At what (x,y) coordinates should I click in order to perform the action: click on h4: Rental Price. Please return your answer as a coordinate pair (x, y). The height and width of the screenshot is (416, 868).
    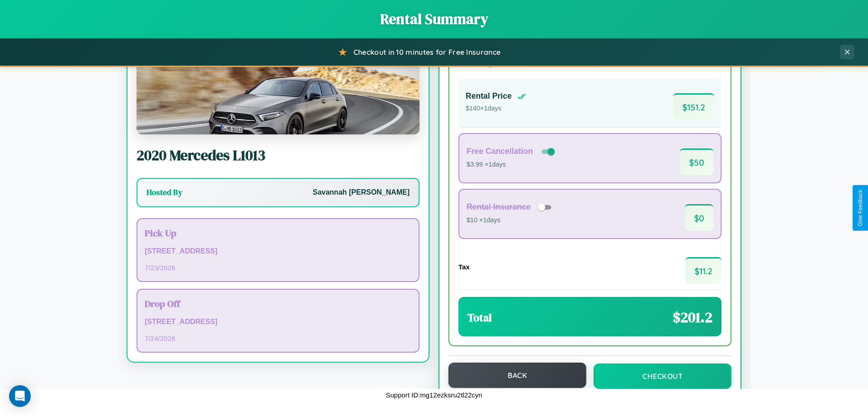
    Looking at the image, I should click on (489, 96).